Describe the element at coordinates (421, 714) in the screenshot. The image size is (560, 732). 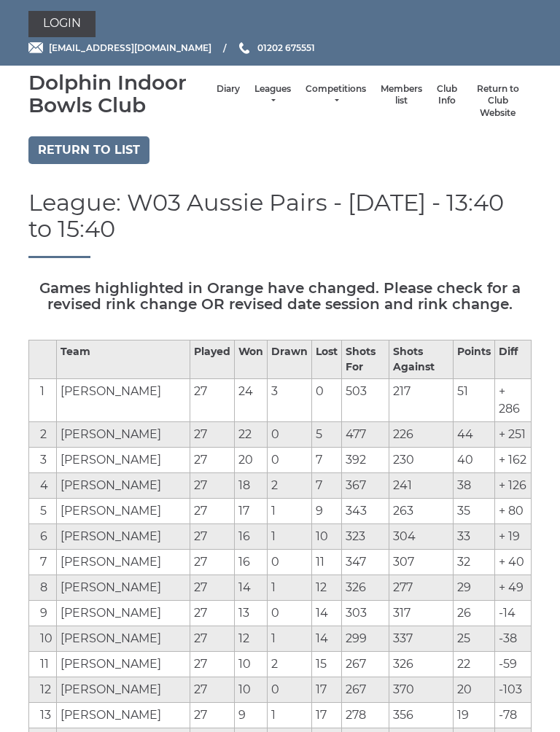
I see `td: 356` at that location.